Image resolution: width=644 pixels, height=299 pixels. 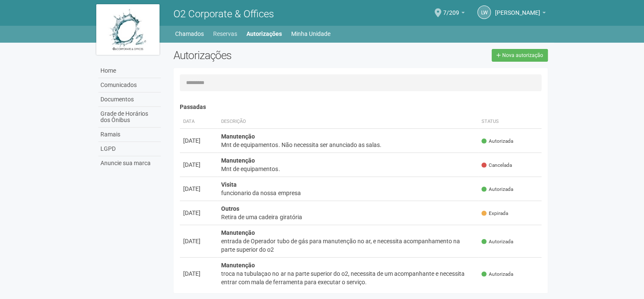 I want to click on span: Cancelada, so click(x=497, y=165).